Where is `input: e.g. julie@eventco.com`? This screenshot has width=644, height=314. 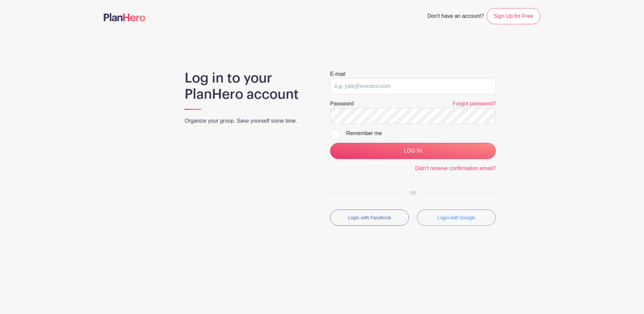 input: e.g. julie@eventco.com is located at coordinates (413, 86).